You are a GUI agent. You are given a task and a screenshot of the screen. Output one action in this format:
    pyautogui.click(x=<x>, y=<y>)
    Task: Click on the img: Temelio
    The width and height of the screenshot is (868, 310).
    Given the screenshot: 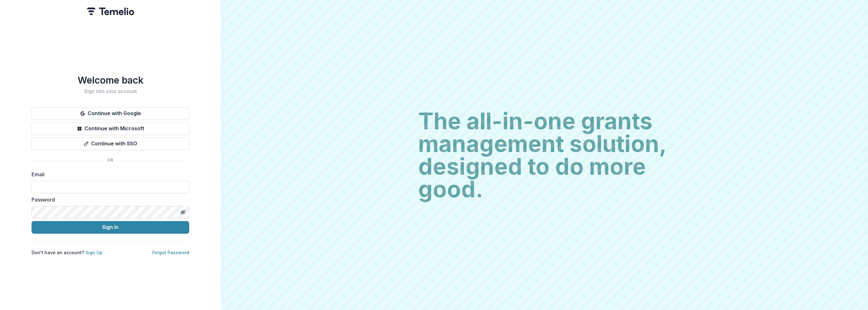 What is the action you would take?
    pyautogui.click(x=110, y=11)
    